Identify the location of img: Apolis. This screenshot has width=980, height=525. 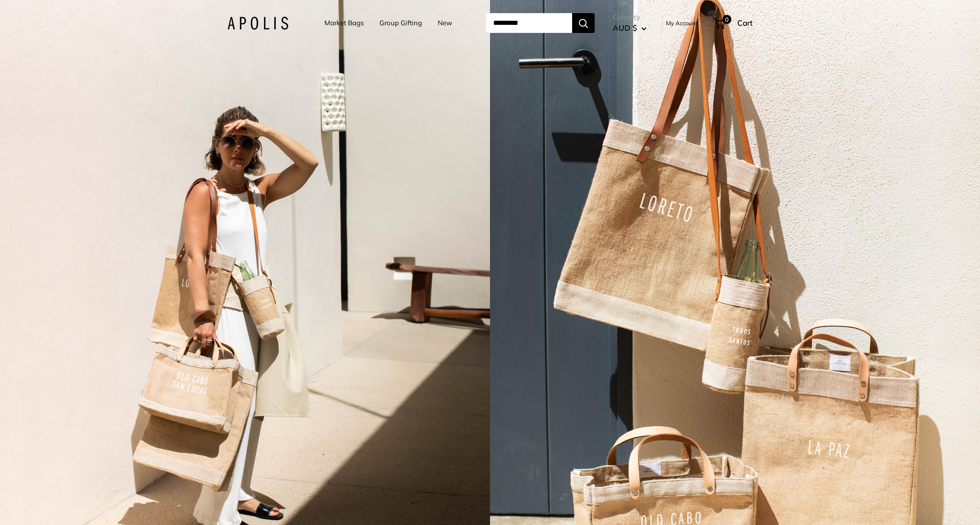
(258, 23).